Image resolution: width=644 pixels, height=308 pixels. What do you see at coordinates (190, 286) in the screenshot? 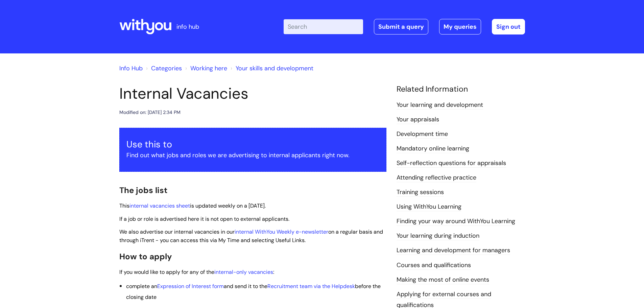
I see `a: Expression of Interest form` at bounding box center [190, 286].